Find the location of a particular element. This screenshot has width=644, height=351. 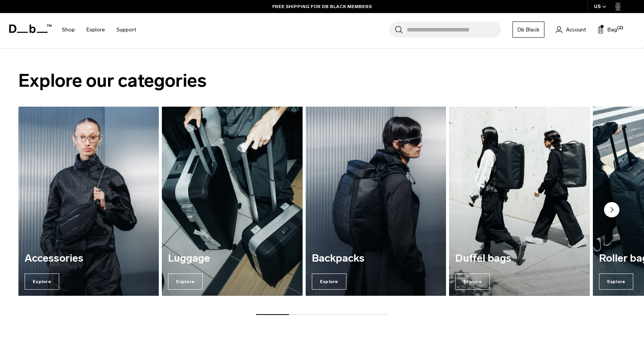

a: Account is located at coordinates (571, 29).